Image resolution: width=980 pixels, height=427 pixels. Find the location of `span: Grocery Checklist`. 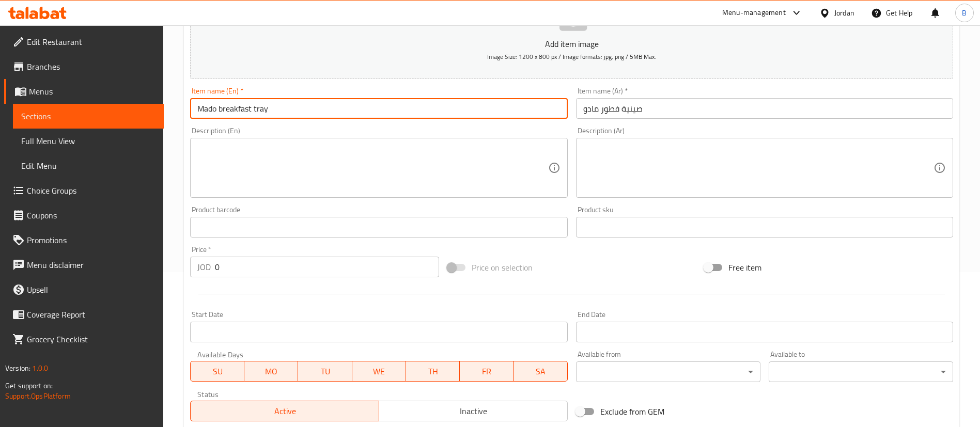

span: Grocery Checklist is located at coordinates (91, 340).